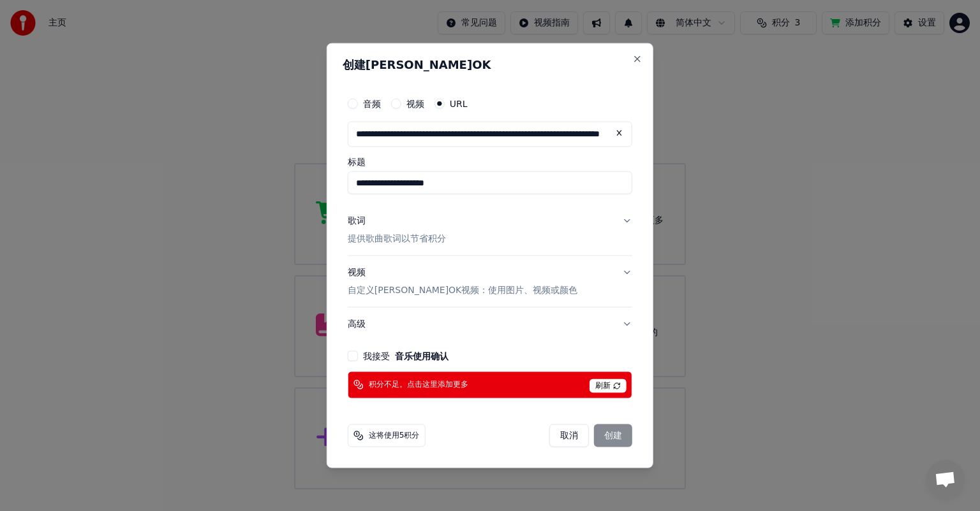  What do you see at coordinates (569, 436) in the screenshot?
I see `button: 取消` at bounding box center [569, 436].